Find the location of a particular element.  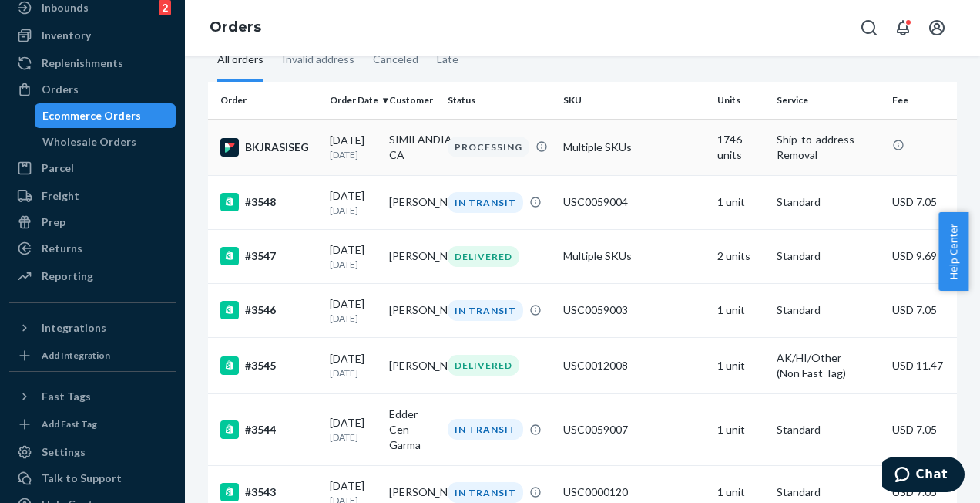

ol: breadcrumbs is located at coordinates (235, 27).